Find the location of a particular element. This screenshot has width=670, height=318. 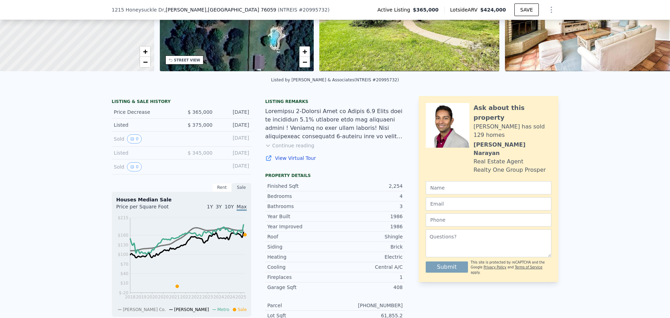

div: Bedrooms is located at coordinates (301, 196).